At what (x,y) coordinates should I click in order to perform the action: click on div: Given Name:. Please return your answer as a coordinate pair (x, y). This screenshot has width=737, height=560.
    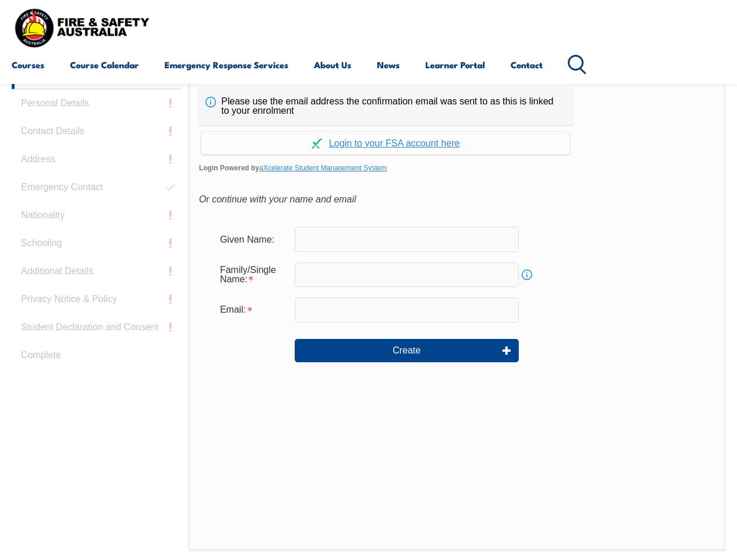
    Looking at the image, I should click on (252, 239).